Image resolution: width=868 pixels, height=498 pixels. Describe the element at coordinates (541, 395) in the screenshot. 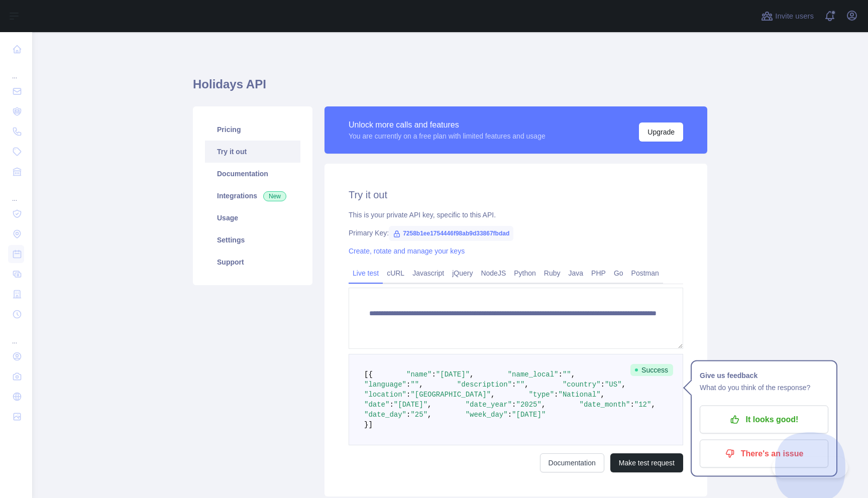

I see `span: "type"` at that location.